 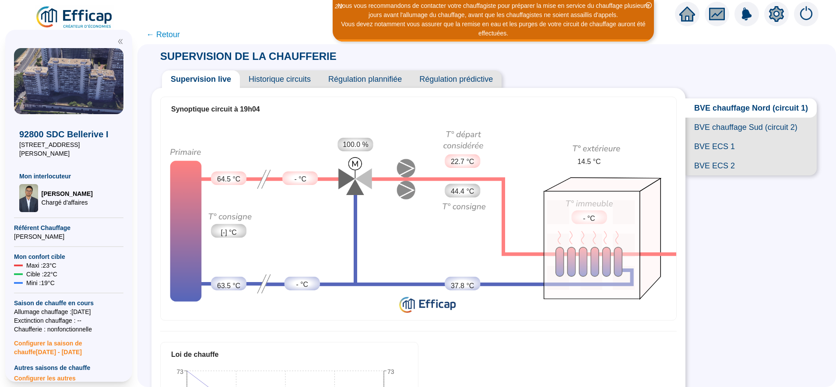 What do you see at coordinates (228, 286) in the screenshot?
I see `span: 63.5 °C` at bounding box center [228, 286].